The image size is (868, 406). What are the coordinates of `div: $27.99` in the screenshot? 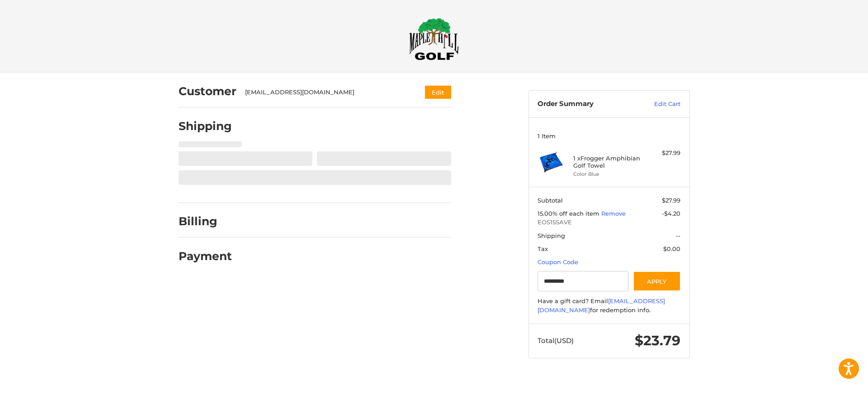 It's located at (662, 153).